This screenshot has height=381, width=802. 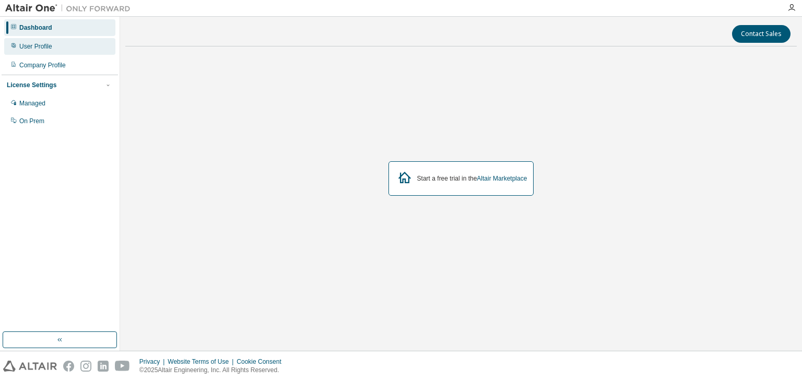 What do you see at coordinates (42, 65) in the screenshot?
I see `div: Company Profile` at bounding box center [42, 65].